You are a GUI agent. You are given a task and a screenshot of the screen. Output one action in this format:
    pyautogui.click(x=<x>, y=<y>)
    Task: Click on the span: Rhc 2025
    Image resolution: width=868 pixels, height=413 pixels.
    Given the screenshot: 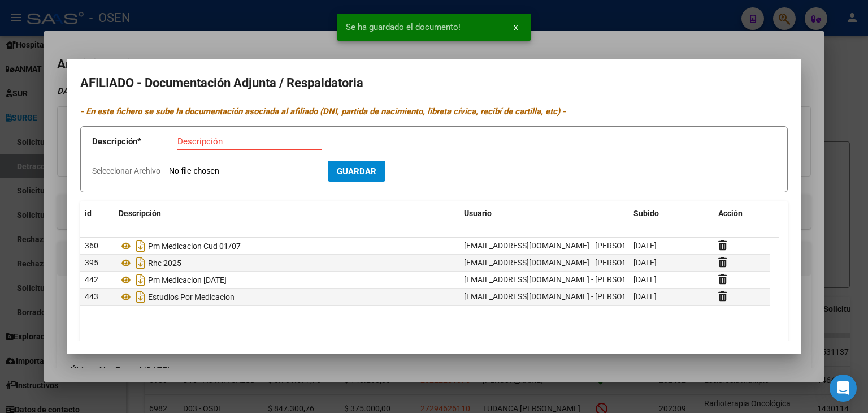 What is the action you would take?
    pyautogui.click(x=165, y=263)
    